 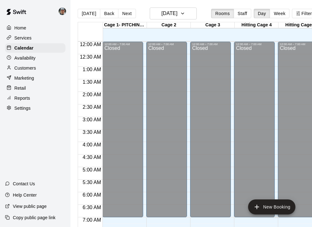 I want to click on div: Availability, so click(x=35, y=58).